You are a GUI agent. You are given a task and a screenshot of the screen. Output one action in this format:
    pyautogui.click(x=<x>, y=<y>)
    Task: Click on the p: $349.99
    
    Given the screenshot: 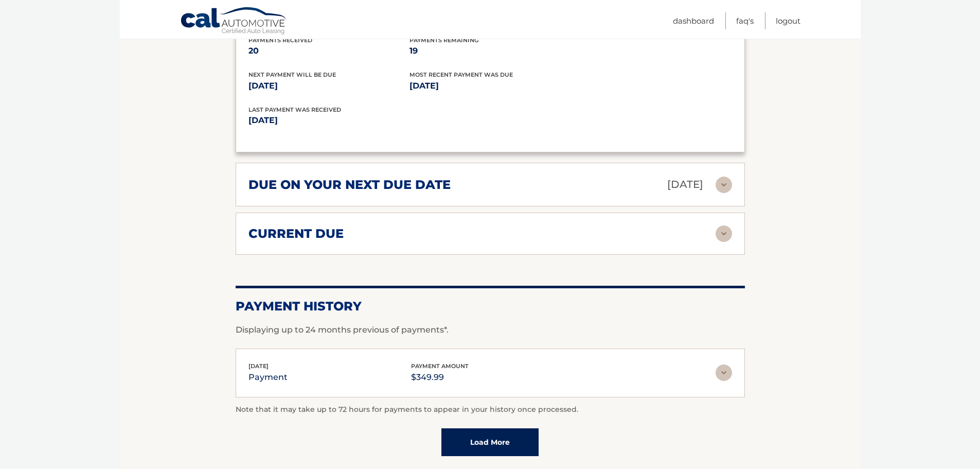 What is the action you would take?
    pyautogui.click(x=440, y=377)
    